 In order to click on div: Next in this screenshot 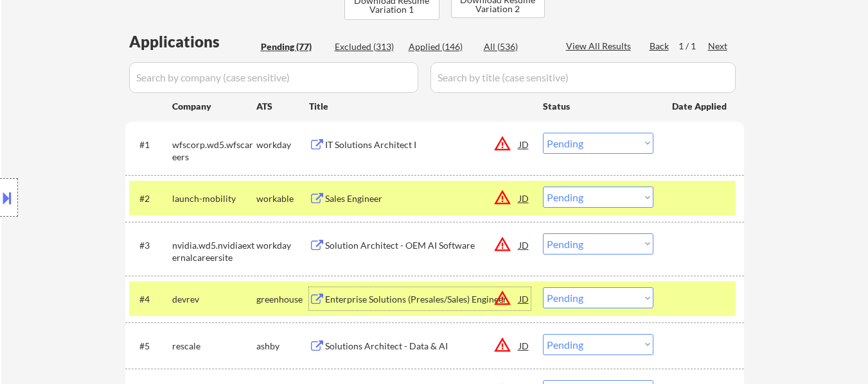, I will do `click(718, 46)`.